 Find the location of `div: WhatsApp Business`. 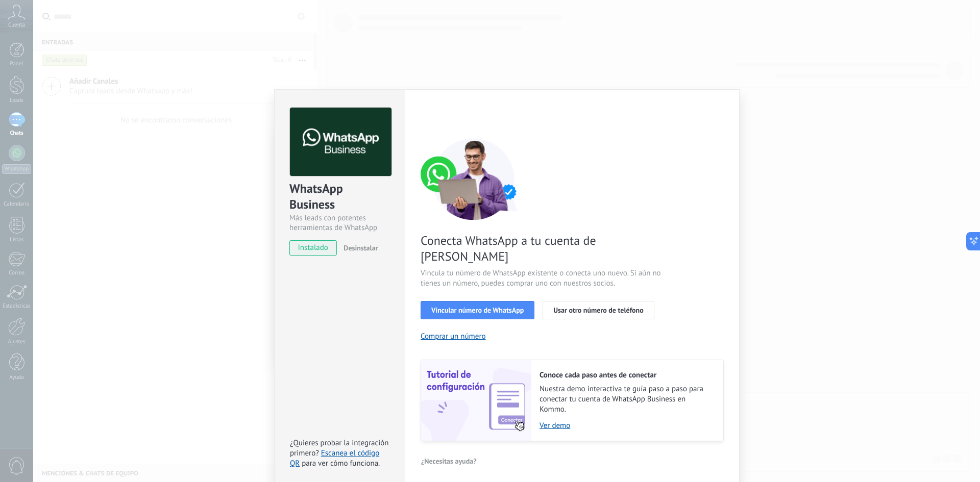

div: WhatsApp Business is located at coordinates (339, 197).